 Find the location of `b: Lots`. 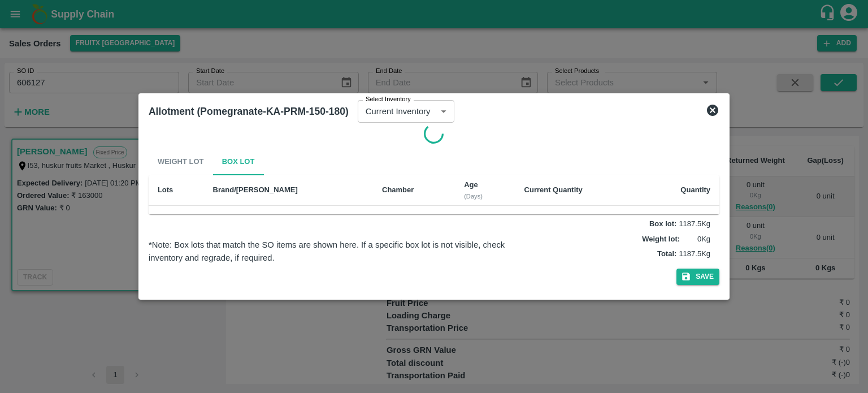

b: Lots is located at coordinates (165, 190).